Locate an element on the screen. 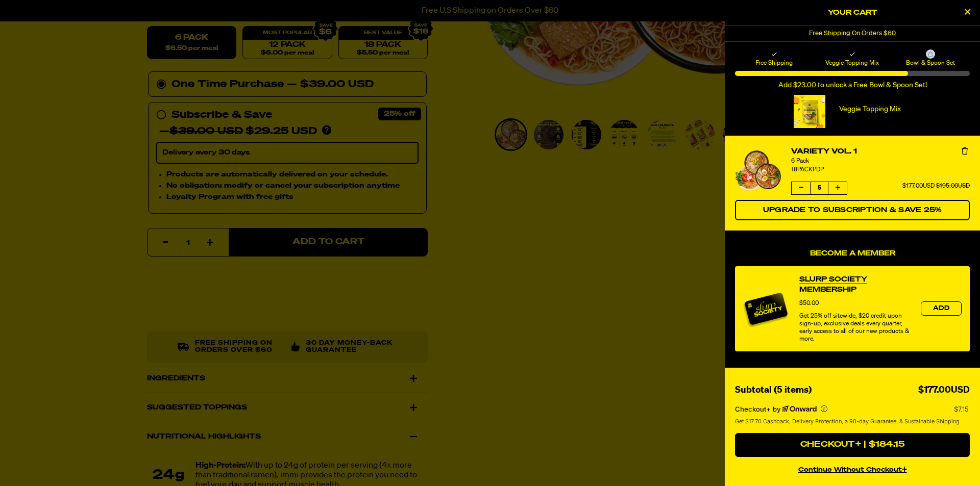 The width and height of the screenshot is (980, 486). div: 6 Pack is located at coordinates (880, 161).